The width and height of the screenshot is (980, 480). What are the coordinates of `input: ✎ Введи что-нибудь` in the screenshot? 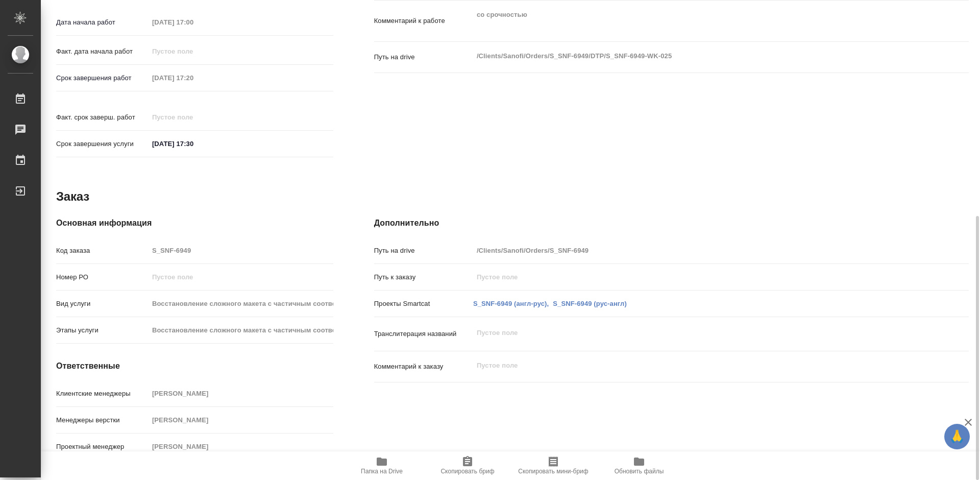 It's located at (193, 143).